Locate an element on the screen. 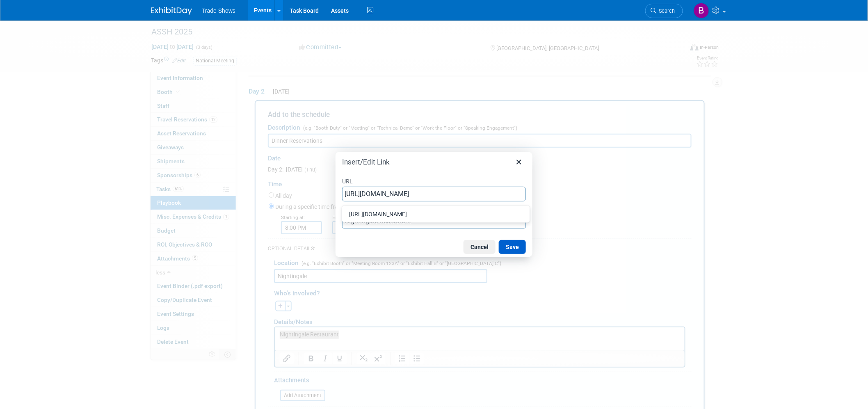  body: Rich Text Area. Press ALT-0 for help. is located at coordinates (205, 8).